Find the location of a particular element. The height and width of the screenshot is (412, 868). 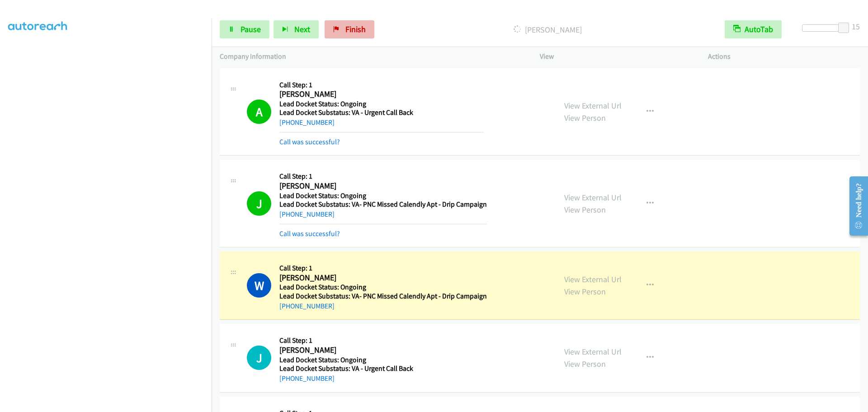

div: Need help? is located at coordinates (16, 30).